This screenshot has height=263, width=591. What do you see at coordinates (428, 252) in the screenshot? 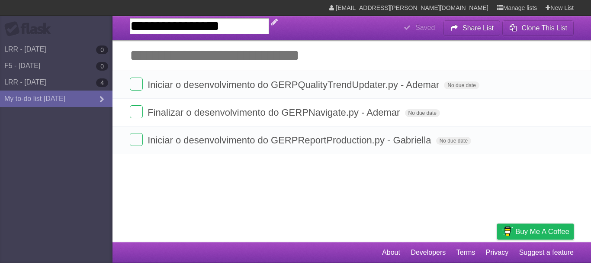
I see `a: Developers` at bounding box center [428, 252].